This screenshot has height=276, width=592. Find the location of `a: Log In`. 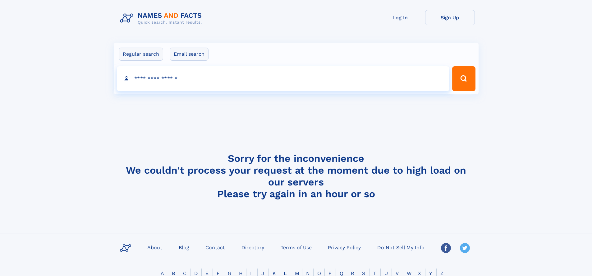

a: Log In is located at coordinates (401, 17).